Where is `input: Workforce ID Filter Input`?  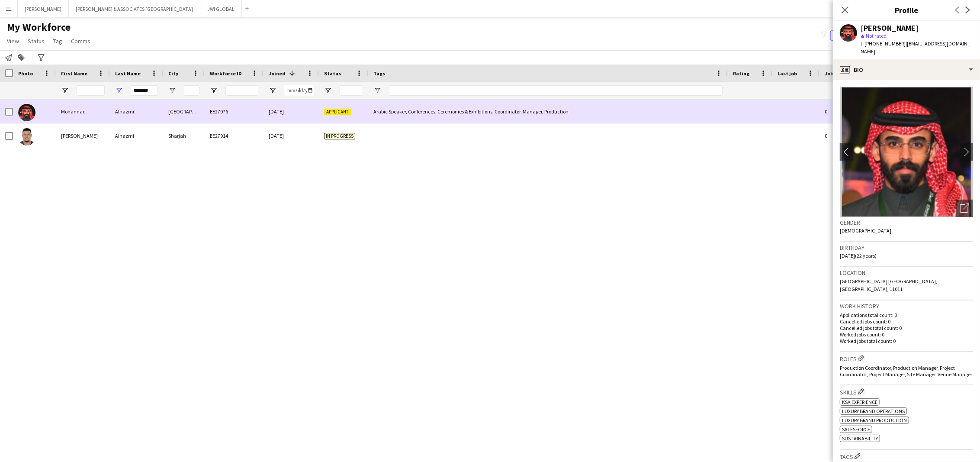 input: Workforce ID Filter Input is located at coordinates (242, 90).